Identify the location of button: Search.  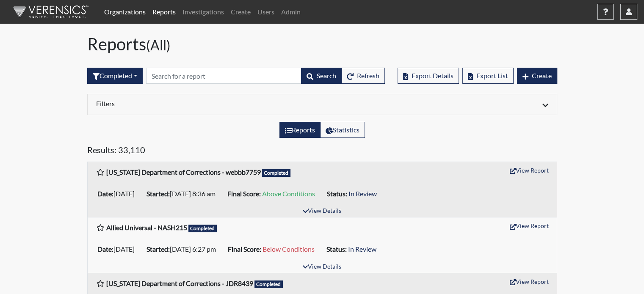
(321, 76).